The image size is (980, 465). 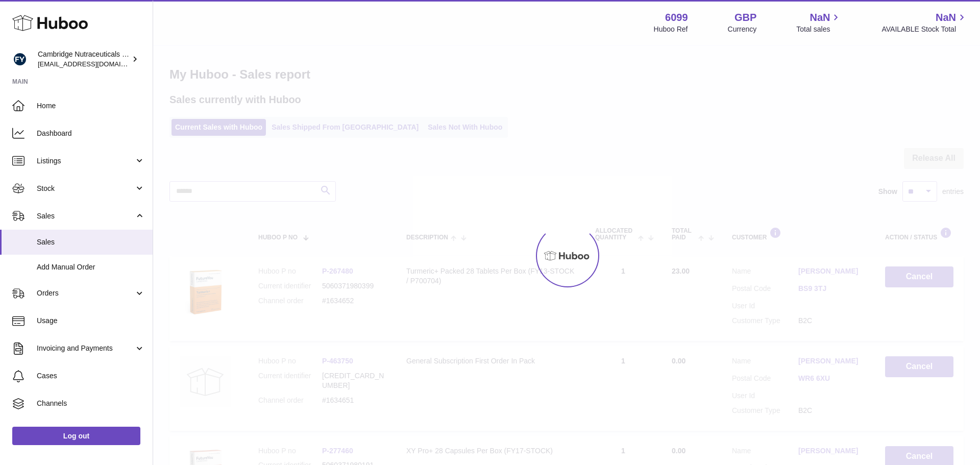 I want to click on img: huboo@camnutra.com, so click(x=20, y=59).